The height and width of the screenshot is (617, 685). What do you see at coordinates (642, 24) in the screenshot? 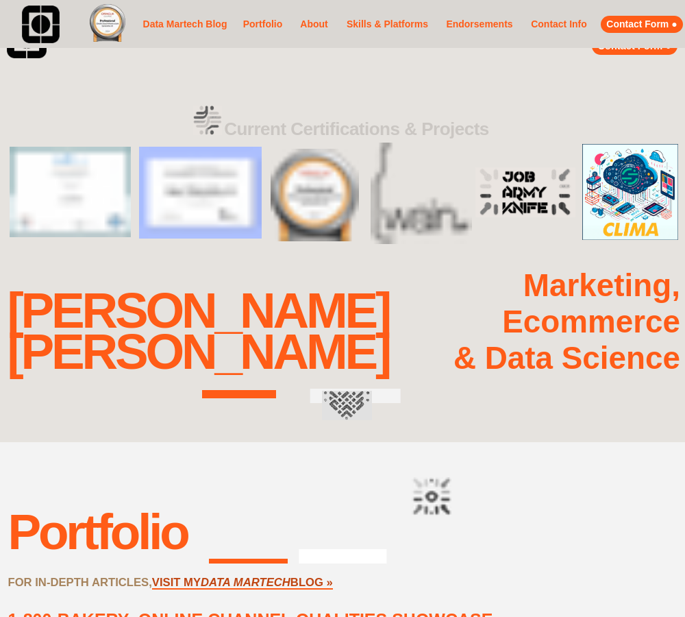
I see `a: Contact Form ●` at bounding box center [642, 24].